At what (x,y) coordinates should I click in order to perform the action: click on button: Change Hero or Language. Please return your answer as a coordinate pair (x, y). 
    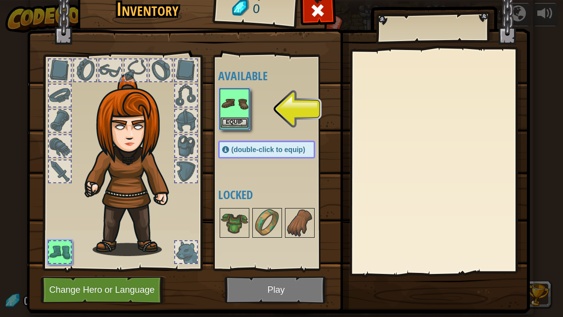
    Looking at the image, I should click on (103, 289).